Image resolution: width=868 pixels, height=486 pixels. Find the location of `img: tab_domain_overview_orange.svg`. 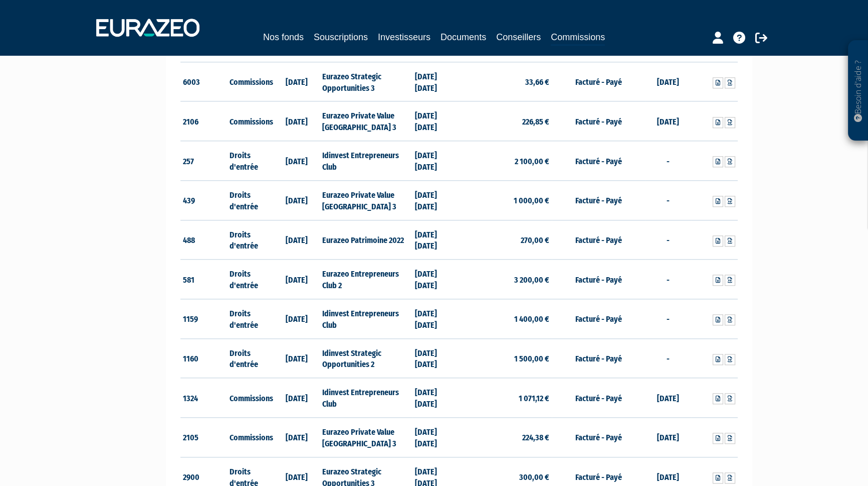

img: tab_domain_overview_orange.svg is located at coordinates (45, 62).